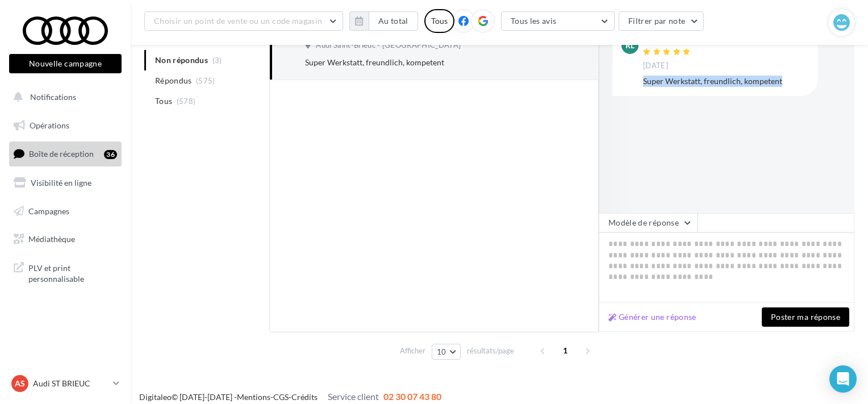 The width and height of the screenshot is (868, 404). What do you see at coordinates (661, 21) in the screenshot?
I see `button: Filtrer par note` at bounding box center [661, 21].